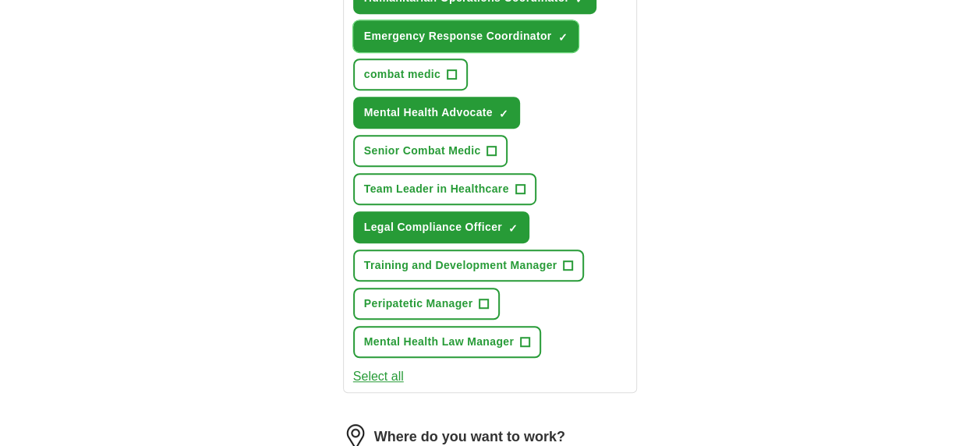  I want to click on button: combat medic, so click(410, 74).